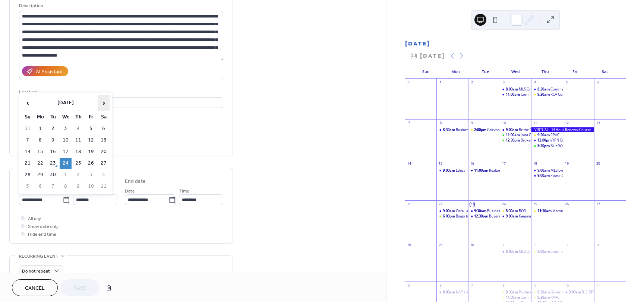 This screenshot has width=644, height=302. I want to click on th: Sa, so click(104, 117).